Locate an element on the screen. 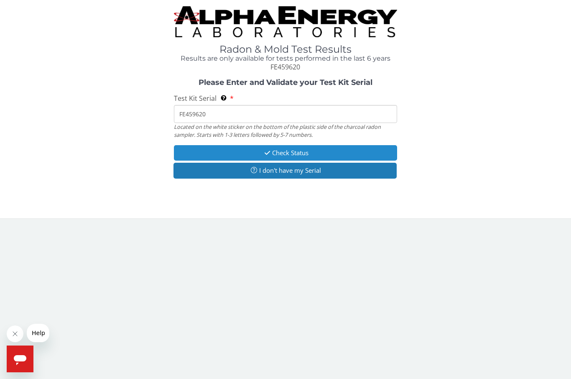  span: FE459620 is located at coordinates (285, 67).